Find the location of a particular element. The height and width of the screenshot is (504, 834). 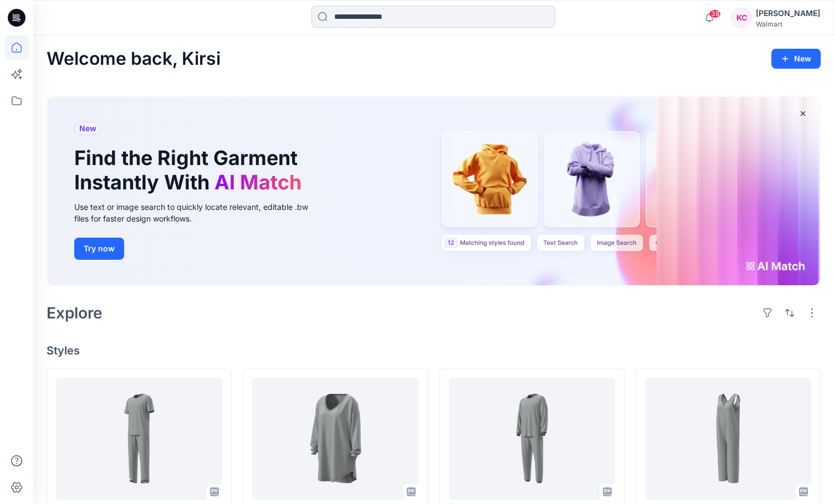

span: New is located at coordinates (88, 128).